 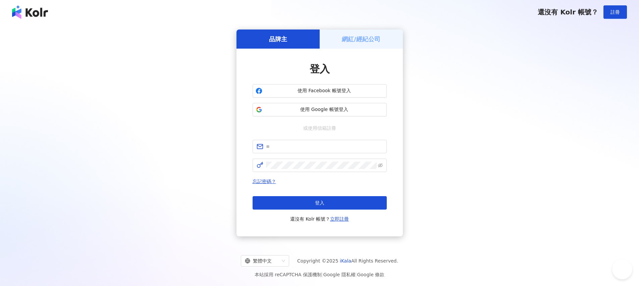 I want to click on span: 註冊, so click(x=616, y=12).